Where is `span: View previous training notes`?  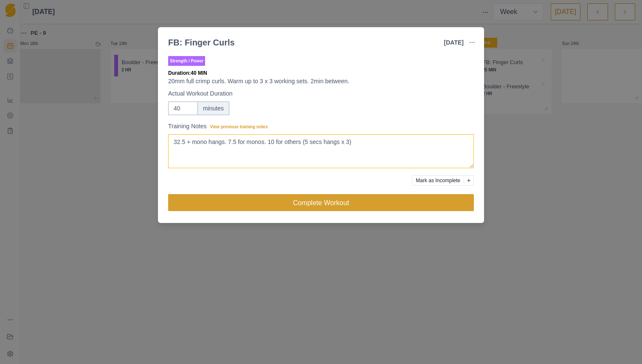 span: View previous training notes is located at coordinates (239, 126).